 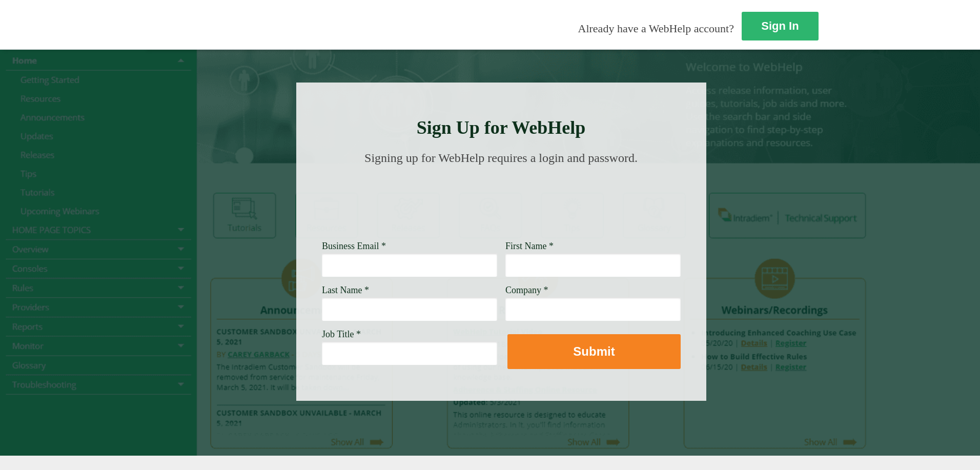 I want to click on strong: Sign Up for WebHelp, so click(x=501, y=128).